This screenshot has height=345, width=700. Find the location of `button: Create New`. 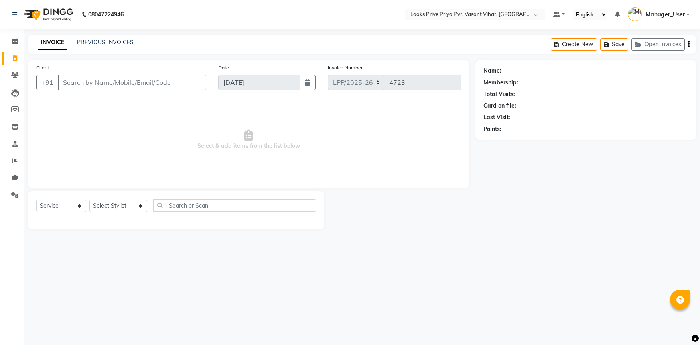

button: Create New is located at coordinates (574, 44).